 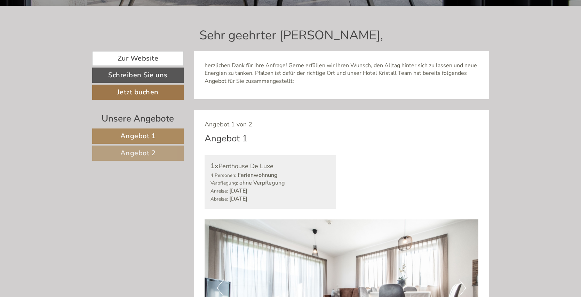 What do you see at coordinates (138, 58) in the screenshot?
I see `a: Zur Website` at bounding box center [138, 58].